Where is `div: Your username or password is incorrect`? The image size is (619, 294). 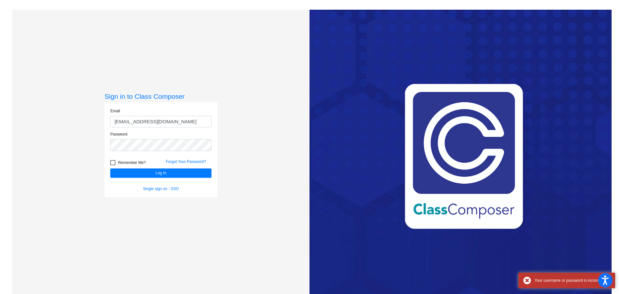 div: Your username or password is incorrect is located at coordinates (573, 280).